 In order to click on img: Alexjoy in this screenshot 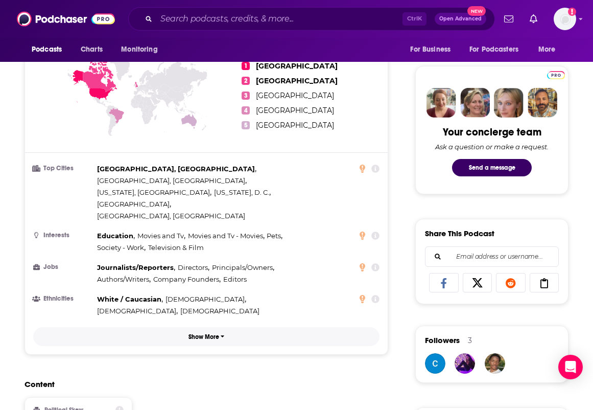, I will do `click(465, 363)`.